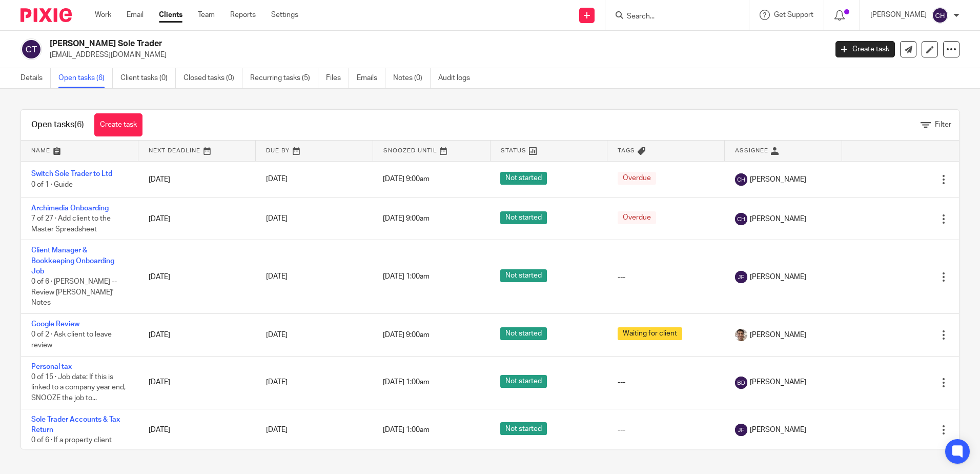 This screenshot has height=474, width=980. What do you see at coordinates (943, 125) in the screenshot?
I see `span: Filter` at bounding box center [943, 125].